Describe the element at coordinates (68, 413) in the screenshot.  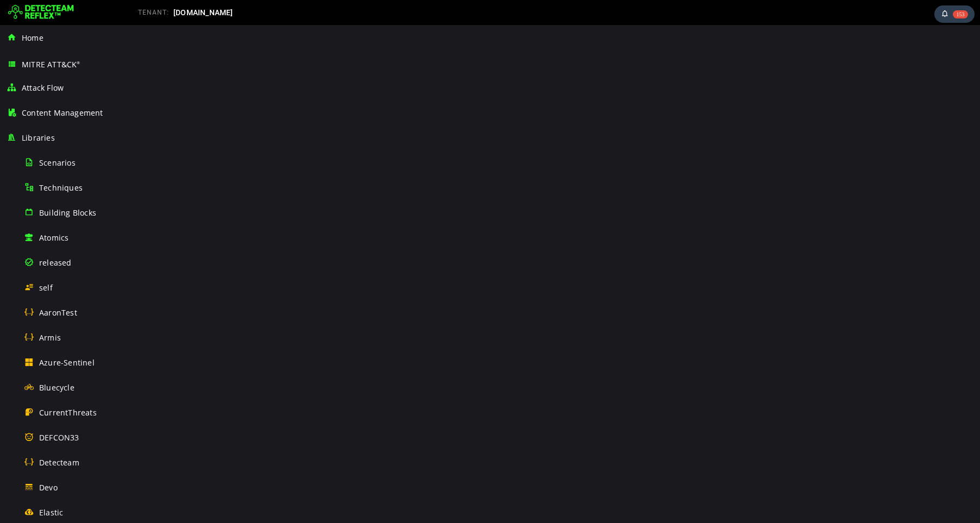
I see `span: CurrentThreats` at that location.